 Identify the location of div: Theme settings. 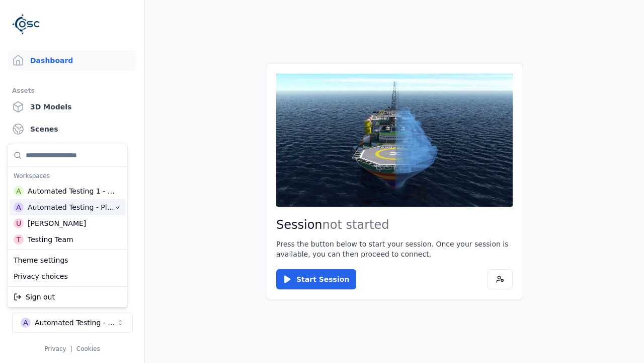
(68, 260).